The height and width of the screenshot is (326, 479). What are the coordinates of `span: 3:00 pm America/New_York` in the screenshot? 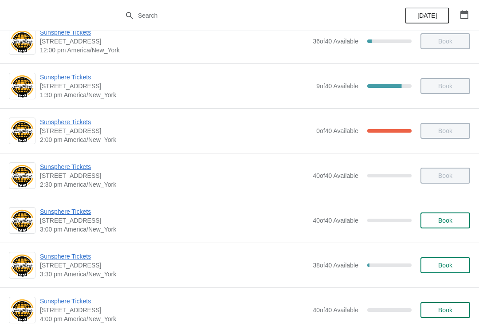 It's located at (174, 229).